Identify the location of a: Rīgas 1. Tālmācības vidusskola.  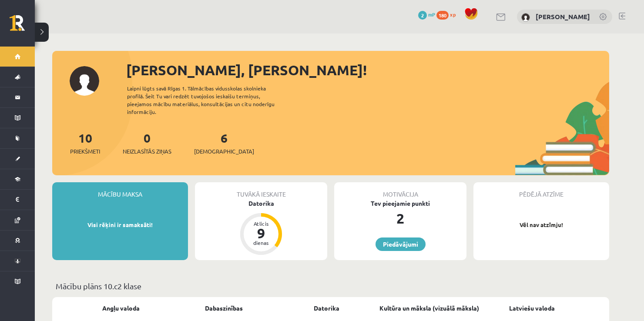
(22, 26).